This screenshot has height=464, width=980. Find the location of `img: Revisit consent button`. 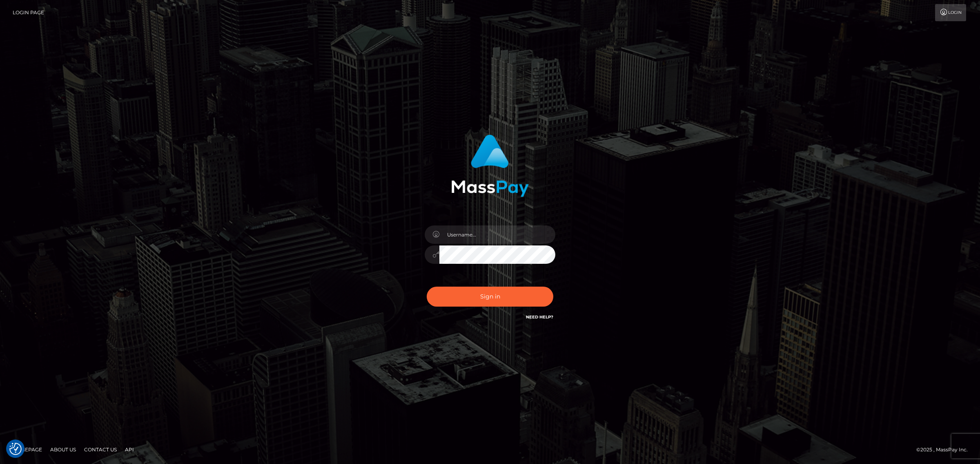

img: Revisit consent button is located at coordinates (16, 449).